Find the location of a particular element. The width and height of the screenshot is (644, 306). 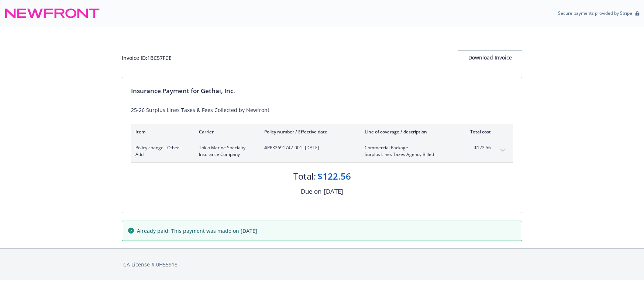

span: Tokio Marine Specialty Insurance Company is located at coordinates (225, 151).